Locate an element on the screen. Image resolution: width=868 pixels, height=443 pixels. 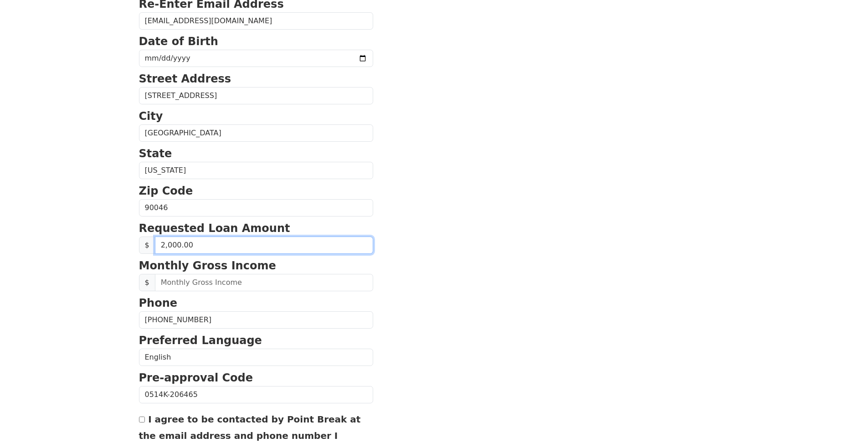
p: Monthly Gross Income is located at coordinates (256, 265).